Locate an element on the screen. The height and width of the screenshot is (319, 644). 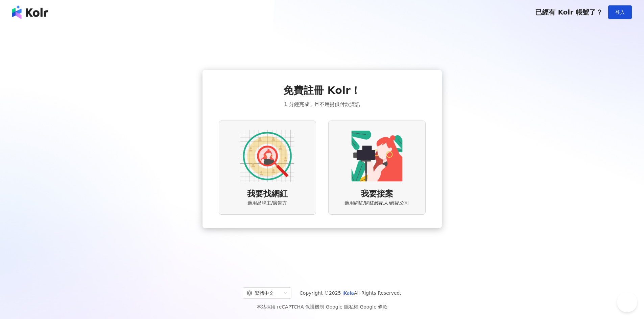
a: Google 條款 is located at coordinates (374, 307).